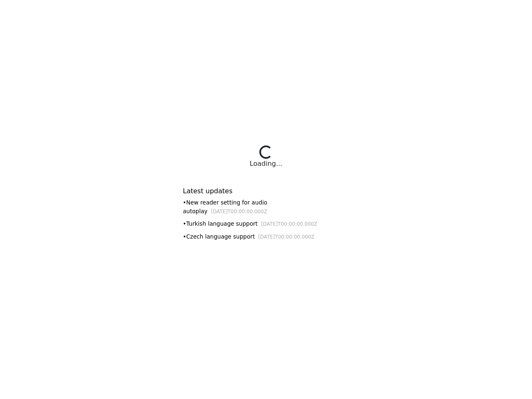 The width and height of the screenshot is (532, 399). I want to click on div: Loading..., so click(266, 164).